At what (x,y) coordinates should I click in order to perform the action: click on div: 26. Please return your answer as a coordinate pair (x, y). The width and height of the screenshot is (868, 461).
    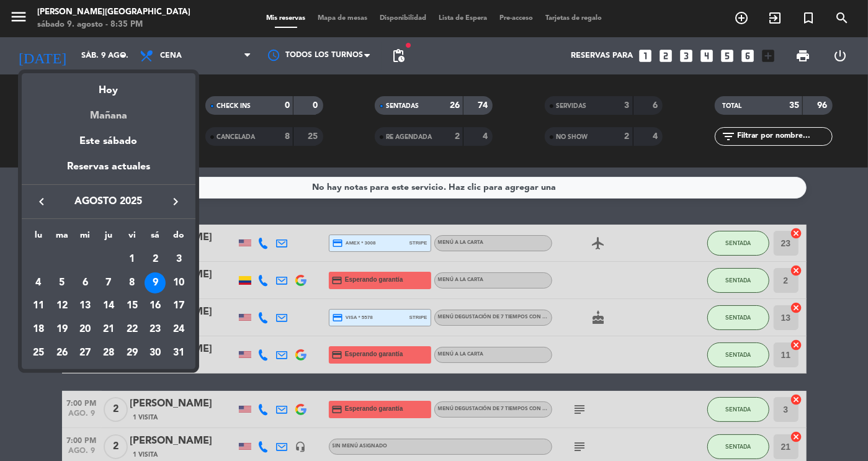
    Looking at the image, I should click on (62, 353).